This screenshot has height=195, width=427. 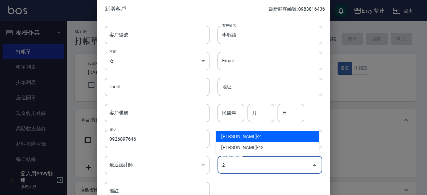 I want to click on span: 新增客戶, so click(x=186, y=9).